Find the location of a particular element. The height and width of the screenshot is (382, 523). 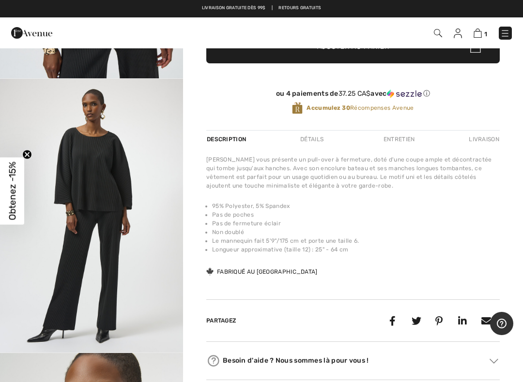

li: Non doublé is located at coordinates (356, 232).